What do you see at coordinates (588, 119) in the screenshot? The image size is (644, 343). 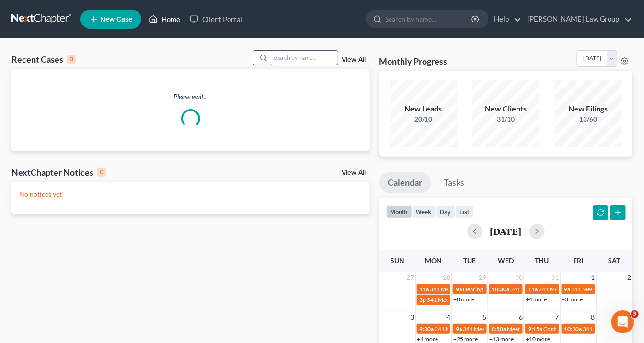 I see `div: 13/60` at bounding box center [588, 119].